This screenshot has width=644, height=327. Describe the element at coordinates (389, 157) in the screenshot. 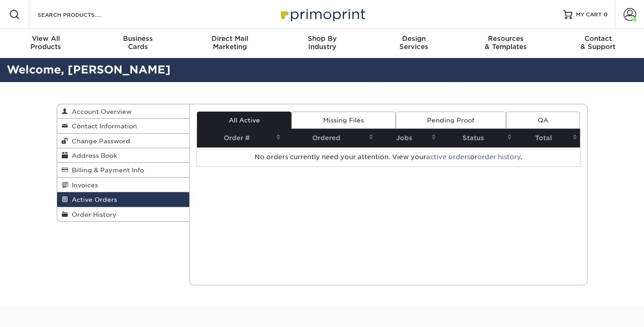

I see `td: No orders currently need your attention. View your or .` at that location.